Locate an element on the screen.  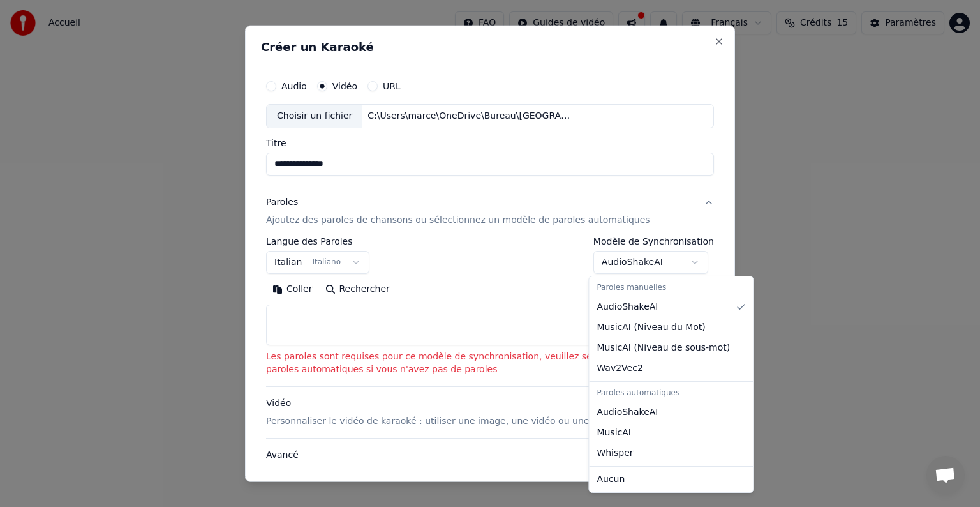
span: MusicAI is located at coordinates (614, 433).